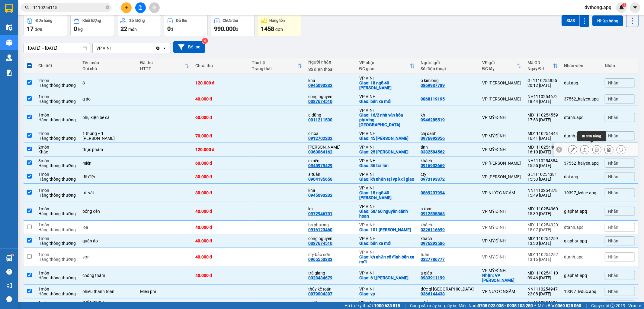 This screenshot has height=309, width=644. Describe the element at coordinates (387, 120) in the screenshot. I see `div: Giao: 16/2 nhà văn hóa phường cửa nam` at that location.